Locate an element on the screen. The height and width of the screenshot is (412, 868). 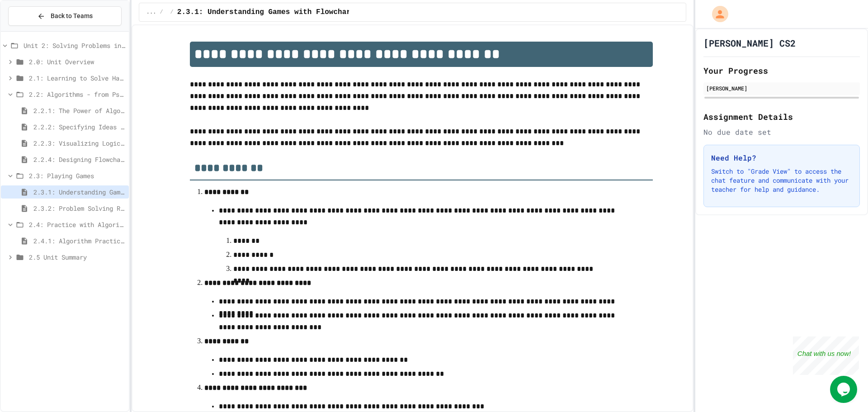
span: 2.2: Algorithms - from Pseudocode to Flowcharts is located at coordinates (77, 94).